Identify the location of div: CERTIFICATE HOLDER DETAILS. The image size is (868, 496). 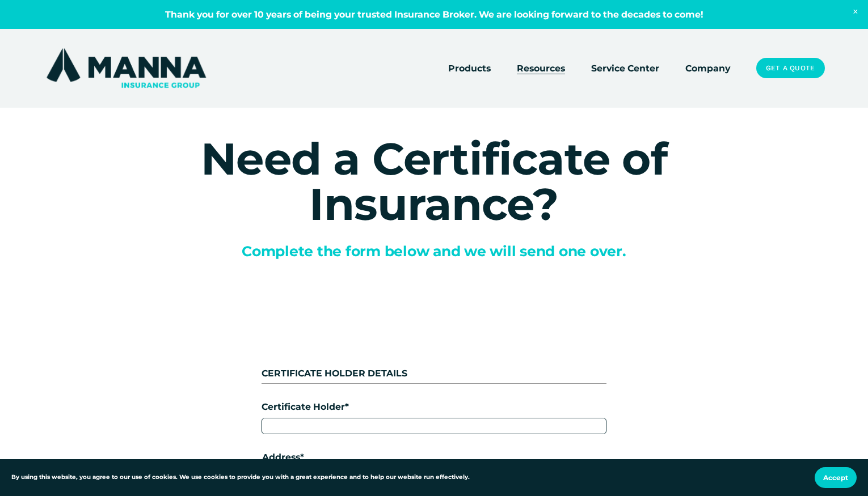
(434, 373).